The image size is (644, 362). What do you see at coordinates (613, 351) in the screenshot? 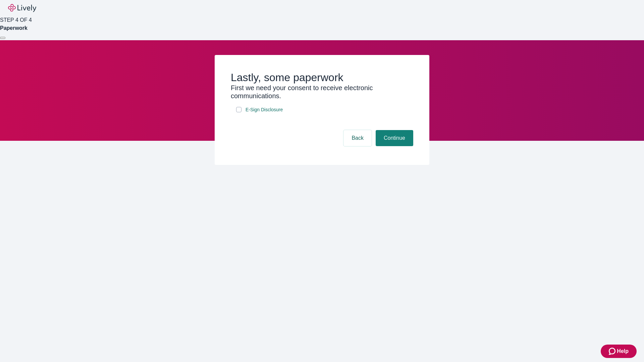
I see `svg: Zendesk support icon` at bounding box center [613, 351].